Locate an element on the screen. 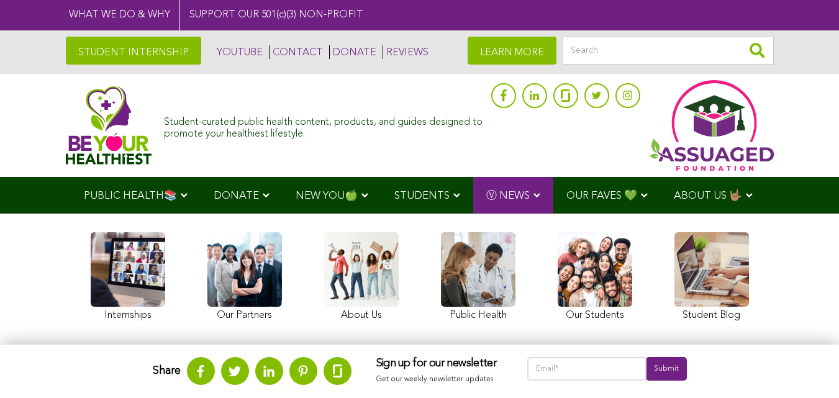 This screenshot has height=398, width=839. input: Search is located at coordinates (668, 50).